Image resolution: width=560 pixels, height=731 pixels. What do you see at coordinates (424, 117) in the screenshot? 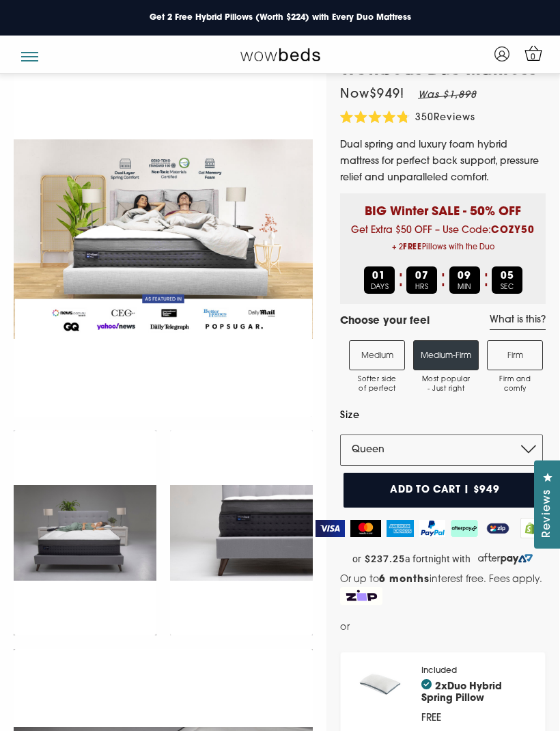
I see `span: 350` at bounding box center [424, 117].